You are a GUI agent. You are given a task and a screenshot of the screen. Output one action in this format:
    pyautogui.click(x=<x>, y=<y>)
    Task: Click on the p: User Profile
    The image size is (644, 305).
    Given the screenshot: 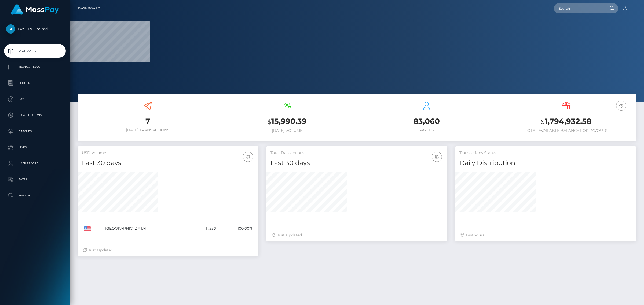 What is the action you would take?
    pyautogui.click(x=35, y=163)
    